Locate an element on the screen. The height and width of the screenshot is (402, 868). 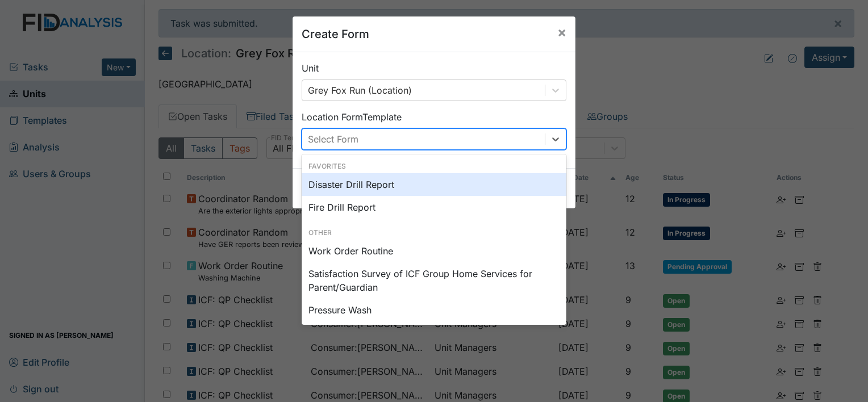
div: Other is located at coordinates (434, 233).